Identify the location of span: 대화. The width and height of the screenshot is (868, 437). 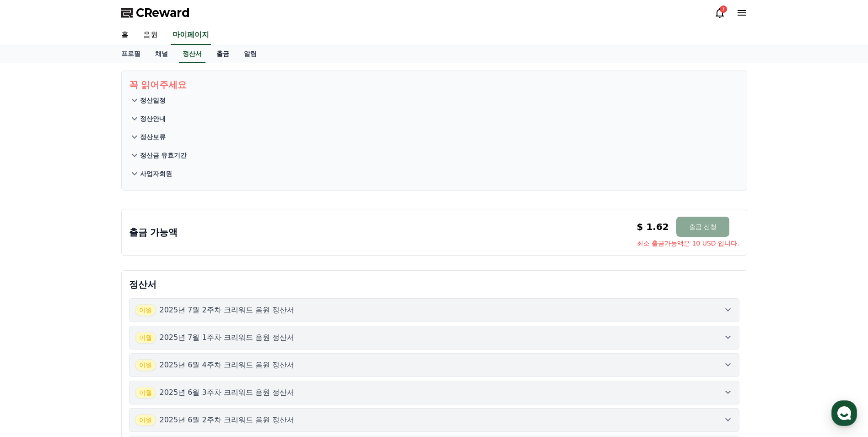
(89, 308).